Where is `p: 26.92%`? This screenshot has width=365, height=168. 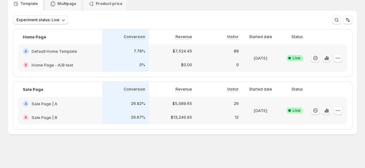 p: 26.92% is located at coordinates (138, 104).